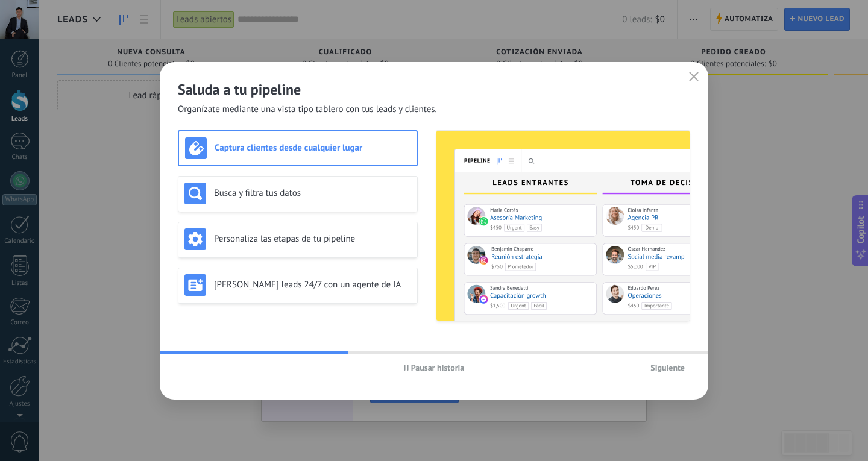 Image resolution: width=868 pixels, height=461 pixels. What do you see at coordinates (667, 367) in the screenshot?
I see `button: Siguiente` at bounding box center [667, 367].